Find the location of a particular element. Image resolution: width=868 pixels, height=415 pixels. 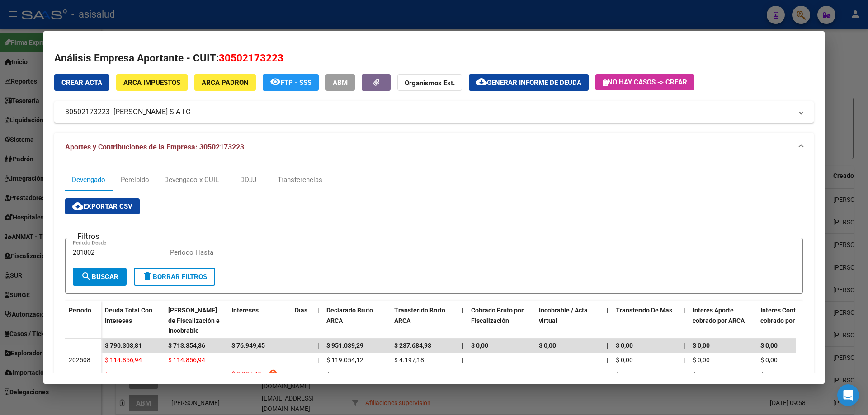

h3: Filtros is located at coordinates (88, 236).